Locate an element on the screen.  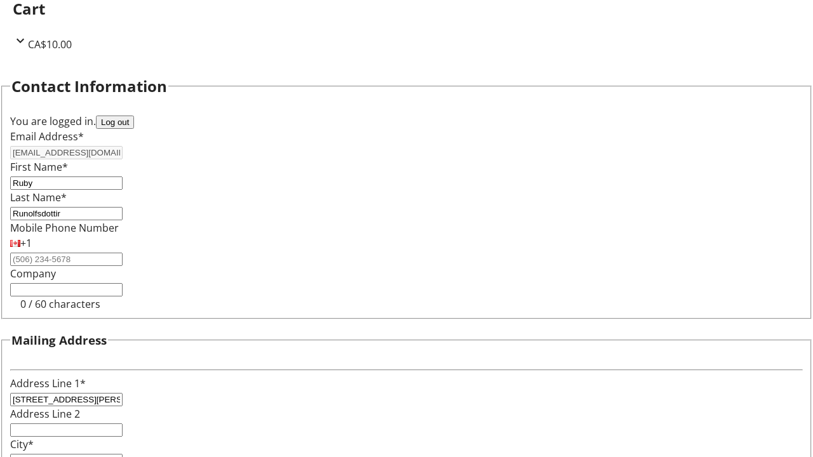
h2: Contact Information is located at coordinates (89, 86).